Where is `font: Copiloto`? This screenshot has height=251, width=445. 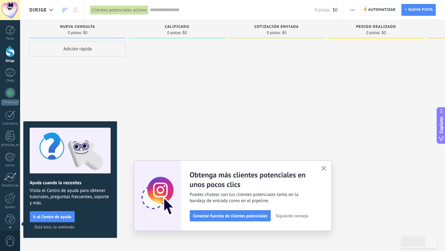
font: Copiloto is located at coordinates (441, 125).